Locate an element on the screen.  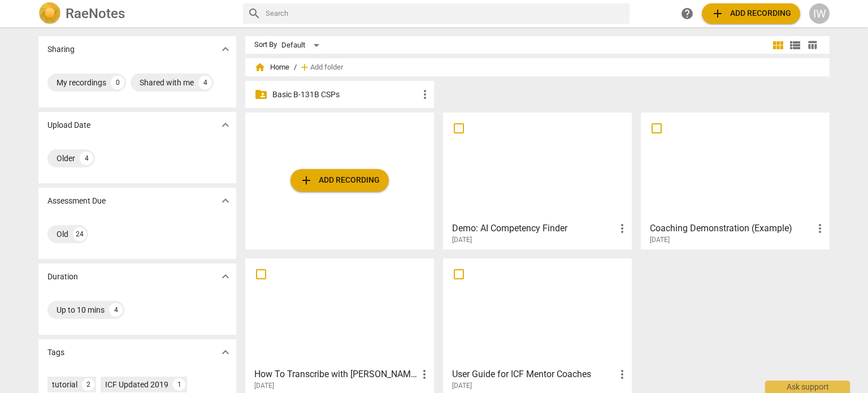
p: Assessment Due is located at coordinates (76, 200).